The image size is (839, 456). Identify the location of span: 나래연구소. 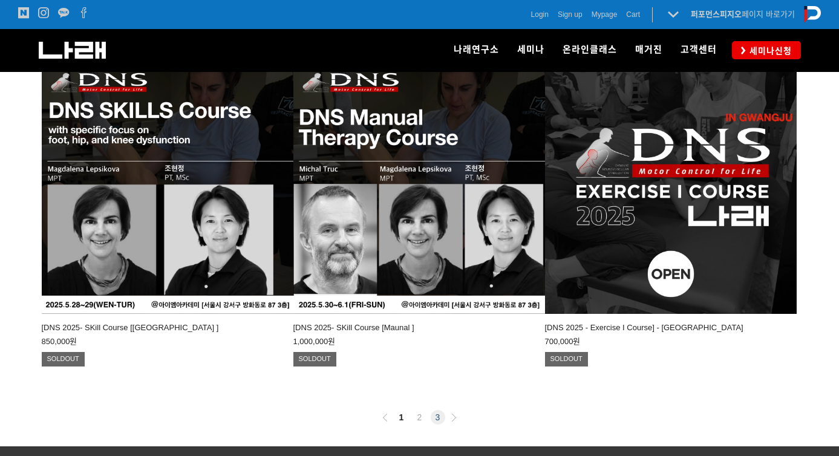
(476, 50).